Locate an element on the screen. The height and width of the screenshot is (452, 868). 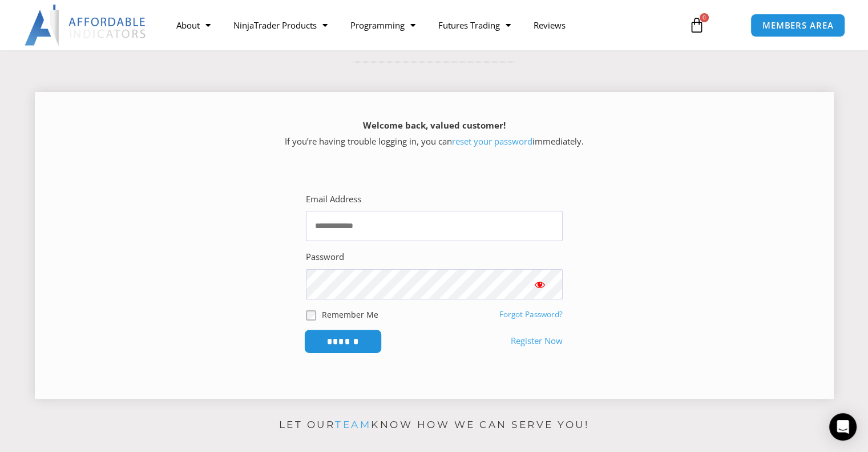
a: reset your password is located at coordinates (492, 141).